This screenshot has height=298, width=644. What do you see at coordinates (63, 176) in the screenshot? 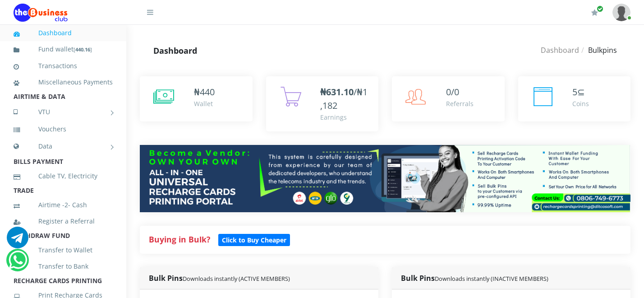
I see `a: Cable TV, Electricity` at bounding box center [63, 176].